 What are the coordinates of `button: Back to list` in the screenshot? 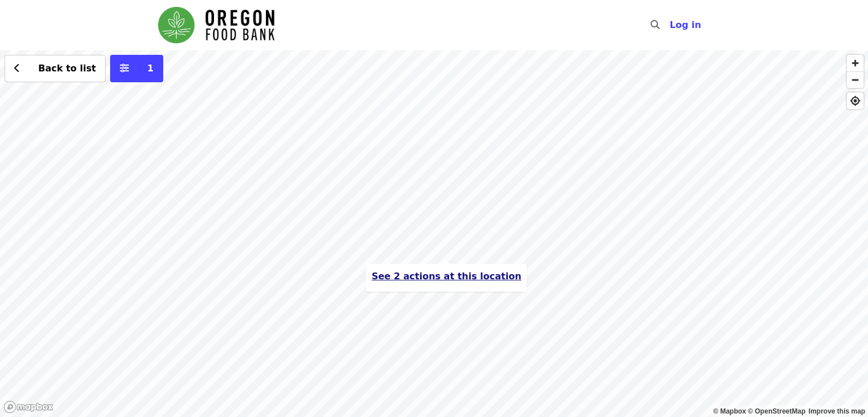 It's located at (55, 68).